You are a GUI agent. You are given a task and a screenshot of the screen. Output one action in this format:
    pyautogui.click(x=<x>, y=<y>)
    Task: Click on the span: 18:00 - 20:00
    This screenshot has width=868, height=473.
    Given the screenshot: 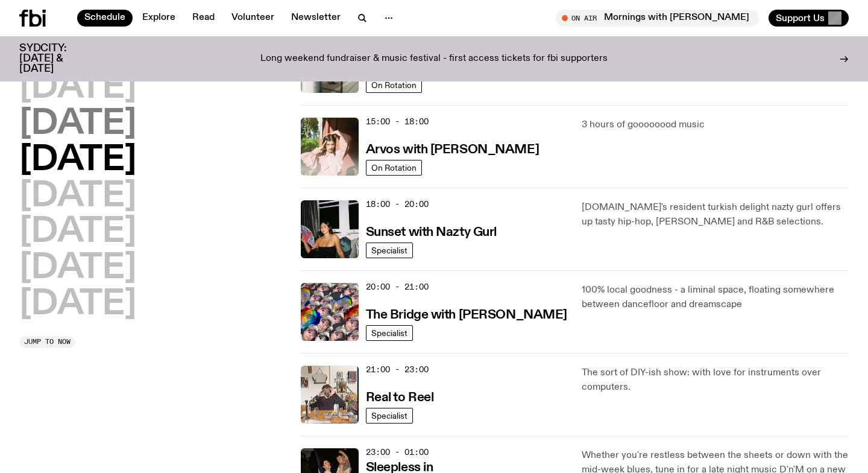 What is the action you would take?
    pyautogui.click(x=397, y=203)
    